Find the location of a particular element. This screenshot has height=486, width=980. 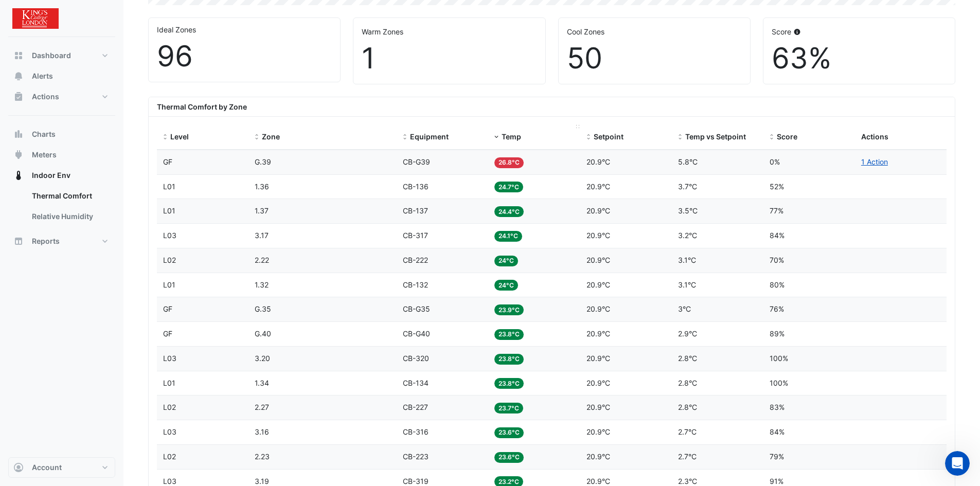

span: Equipment is located at coordinates (429, 137).